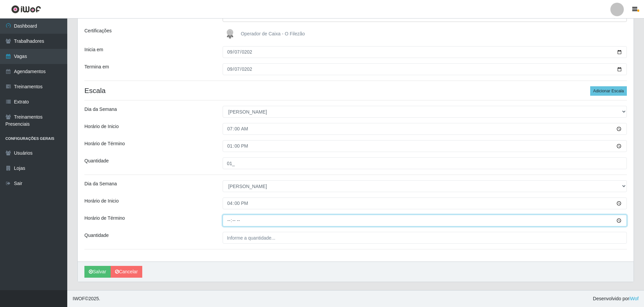 The height and width of the screenshot is (307, 644). I want to click on span: IWOF, so click(78, 298).